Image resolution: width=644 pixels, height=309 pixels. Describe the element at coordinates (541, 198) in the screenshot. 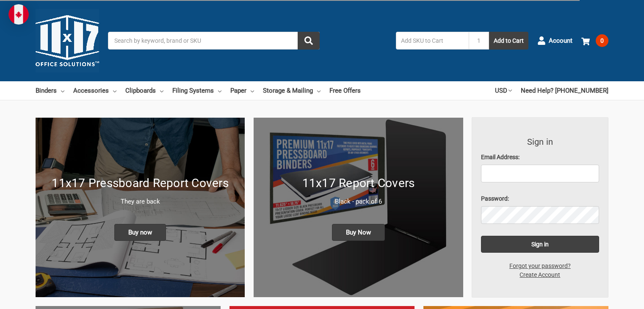

I see `label: Password:` at that location.